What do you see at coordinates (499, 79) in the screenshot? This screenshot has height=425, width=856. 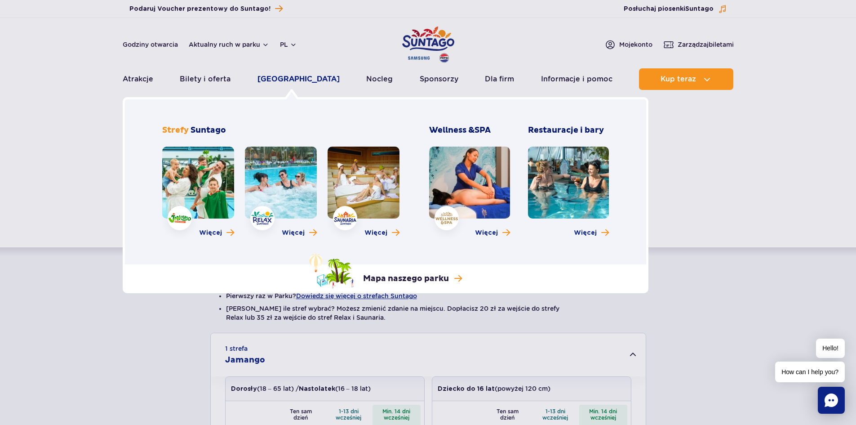 I see `a: Dla firm` at bounding box center [499, 79].